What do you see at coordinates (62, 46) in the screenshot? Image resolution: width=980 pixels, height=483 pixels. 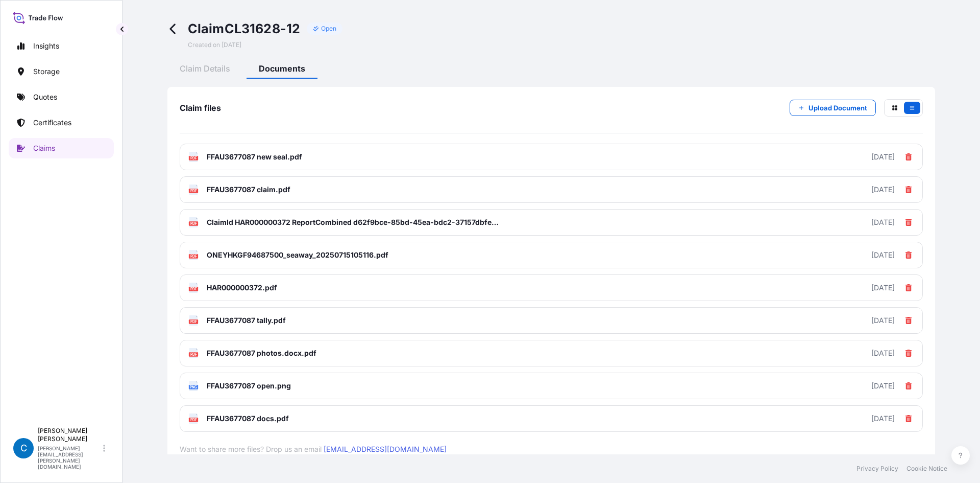 I see `a: Insights` at bounding box center [62, 46].